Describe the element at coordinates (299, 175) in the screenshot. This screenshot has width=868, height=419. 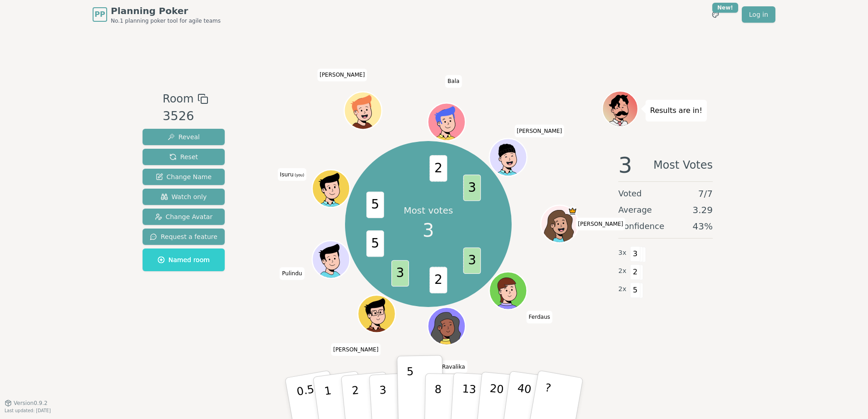
I see `span: (you)` at that location.